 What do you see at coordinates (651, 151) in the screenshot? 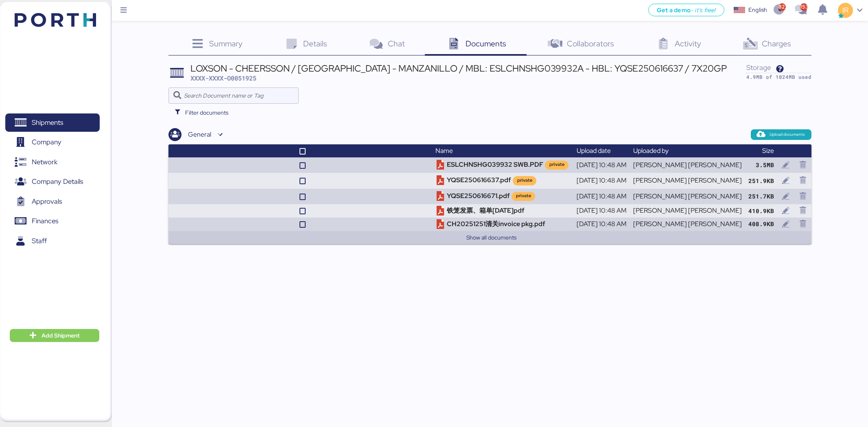
I see `span: Uploaded by` at bounding box center [651, 151].